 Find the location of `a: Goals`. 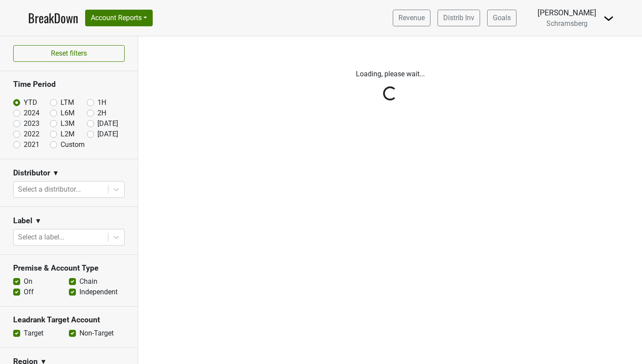

a: Goals is located at coordinates (502, 18).